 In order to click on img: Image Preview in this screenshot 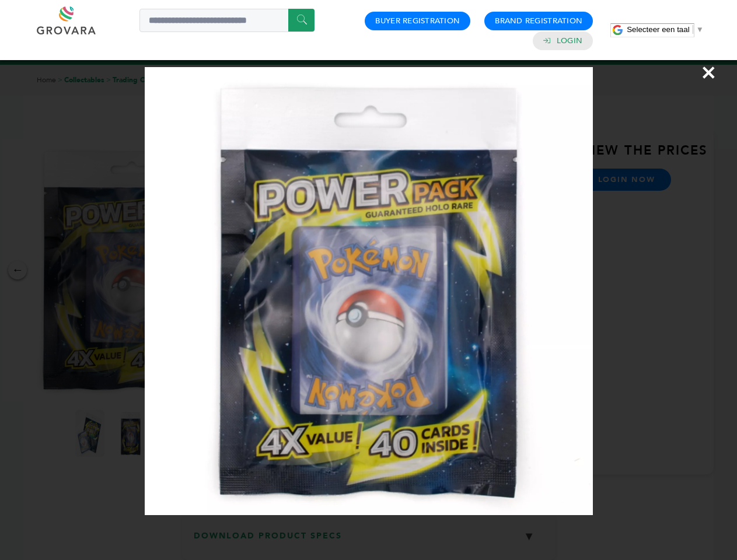, I will do `click(368, 291)`.